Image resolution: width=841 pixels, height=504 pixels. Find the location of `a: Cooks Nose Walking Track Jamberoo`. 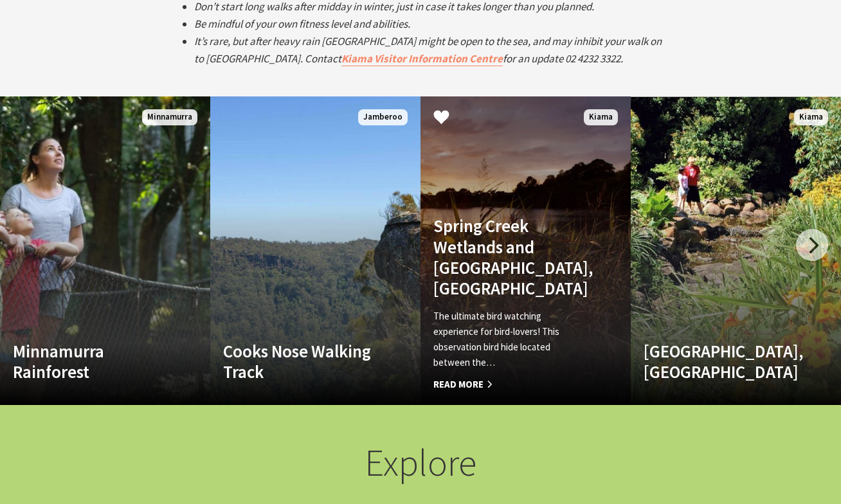

a: Cooks Nose Walking Track Jamberoo is located at coordinates (315, 251).